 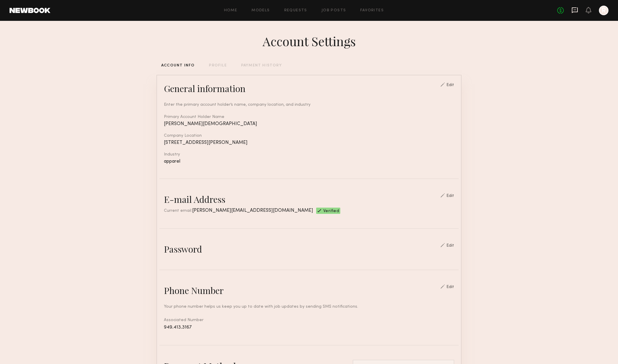 What do you see at coordinates (309, 104) in the screenshot?
I see `div: Enter the primary account holder’s name, company location, and industry` at bounding box center [309, 104].